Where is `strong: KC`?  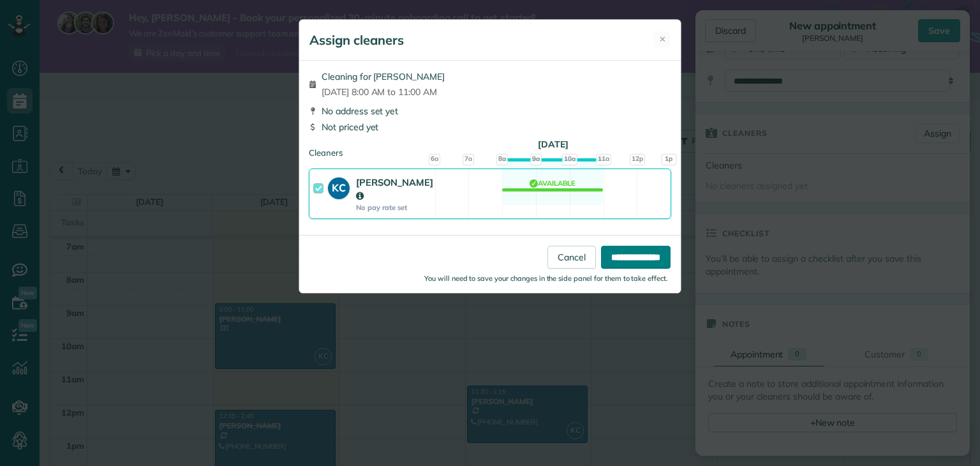
strong: KC is located at coordinates (339, 186).